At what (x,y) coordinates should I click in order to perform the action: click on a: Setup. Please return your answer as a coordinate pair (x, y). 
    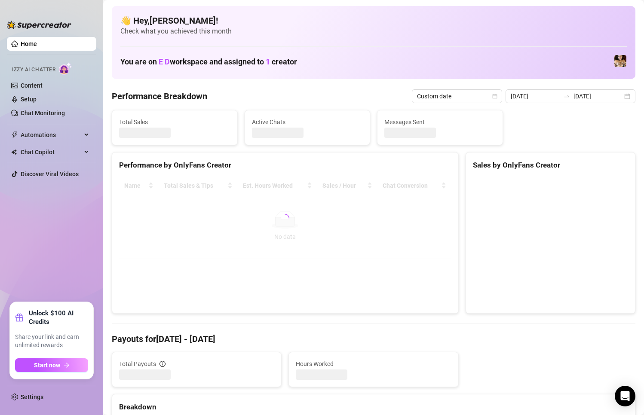
    Looking at the image, I should click on (28, 99).